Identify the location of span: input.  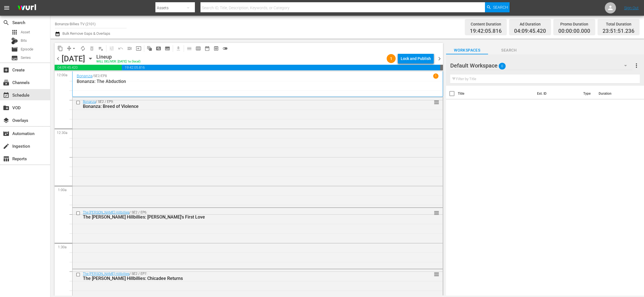
(139, 49).